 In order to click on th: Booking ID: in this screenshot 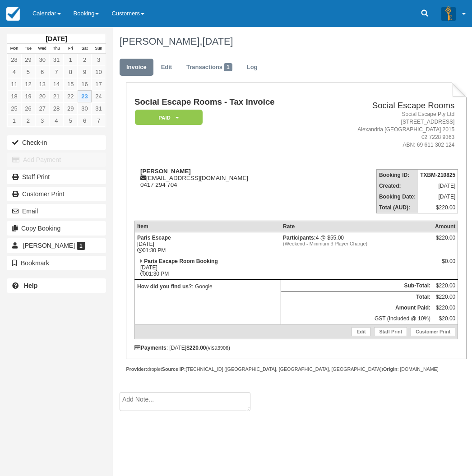, I will do `click(398, 175)`.